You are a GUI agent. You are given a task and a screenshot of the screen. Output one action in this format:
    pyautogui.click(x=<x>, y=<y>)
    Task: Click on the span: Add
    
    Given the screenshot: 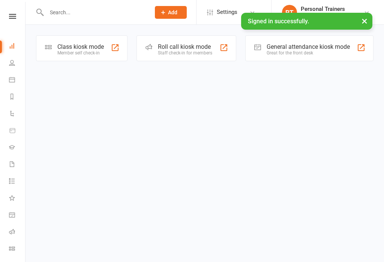 What is the action you would take?
    pyautogui.click(x=173, y=12)
    